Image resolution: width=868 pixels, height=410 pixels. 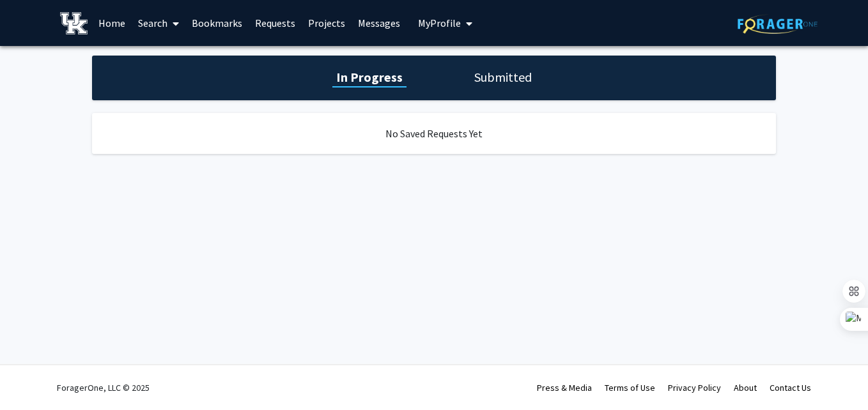 I want to click on h1: Submitted, so click(x=503, y=78).